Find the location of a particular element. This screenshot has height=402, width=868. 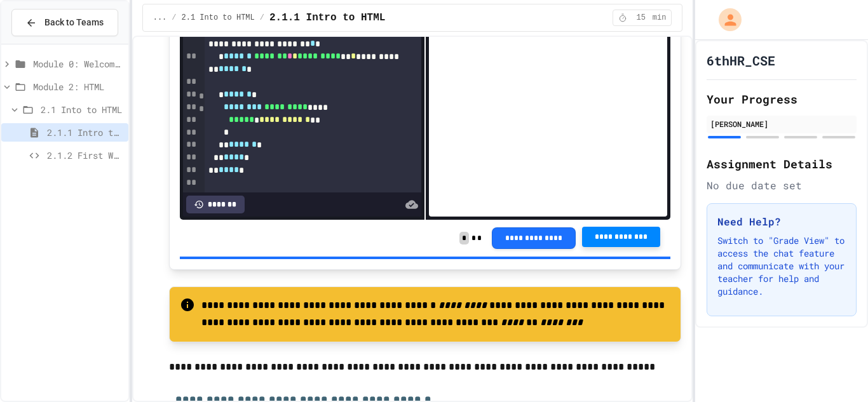

span: min is located at coordinates (660, 18).